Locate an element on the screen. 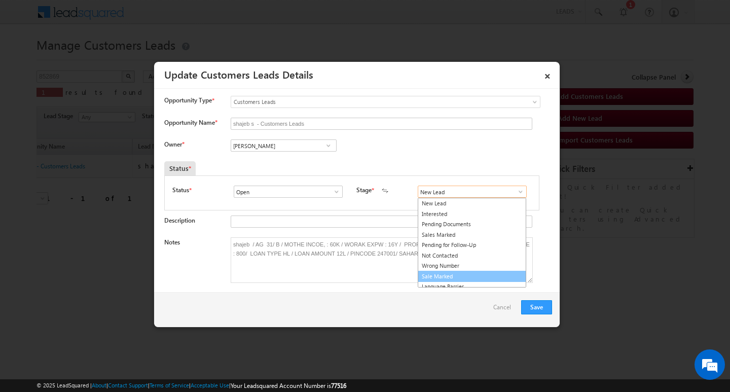 Image resolution: width=730 pixels, height=392 pixels. label: Notes is located at coordinates (172, 242).